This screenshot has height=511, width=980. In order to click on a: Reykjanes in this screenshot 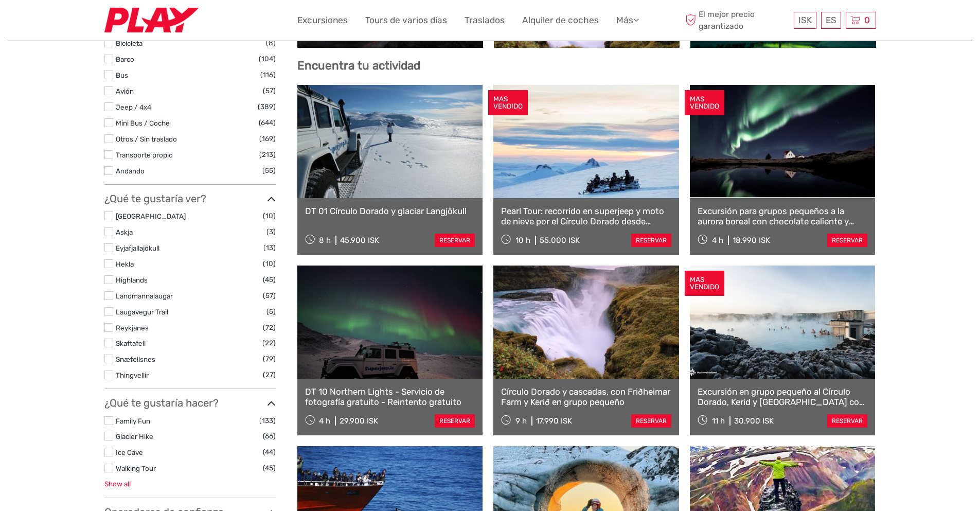, I will do `click(132, 328)`.